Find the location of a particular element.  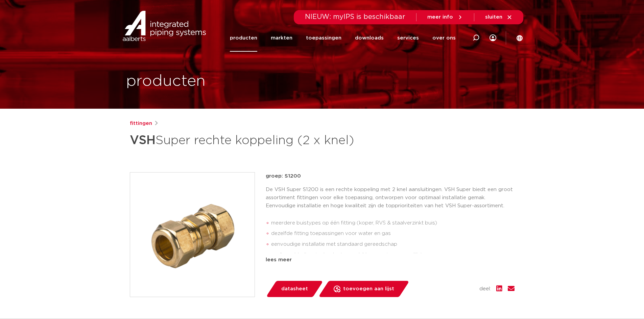

a: downloads is located at coordinates (369, 38).